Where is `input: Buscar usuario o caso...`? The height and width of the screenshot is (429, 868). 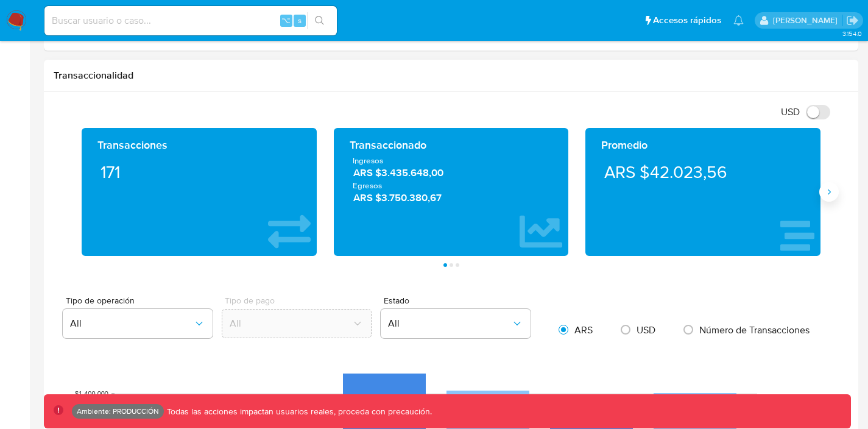 input: Buscar usuario o caso... is located at coordinates (191, 21).